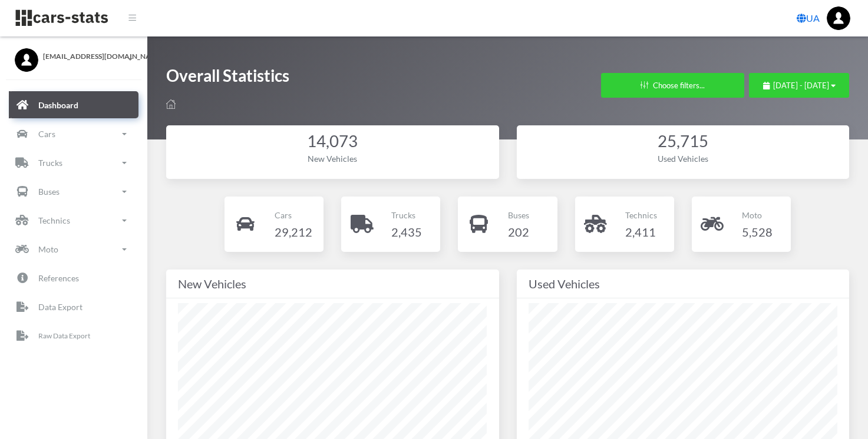 This screenshot has width=868, height=439. What do you see at coordinates (73, 192) in the screenshot?
I see `a: Buses` at bounding box center [73, 192].